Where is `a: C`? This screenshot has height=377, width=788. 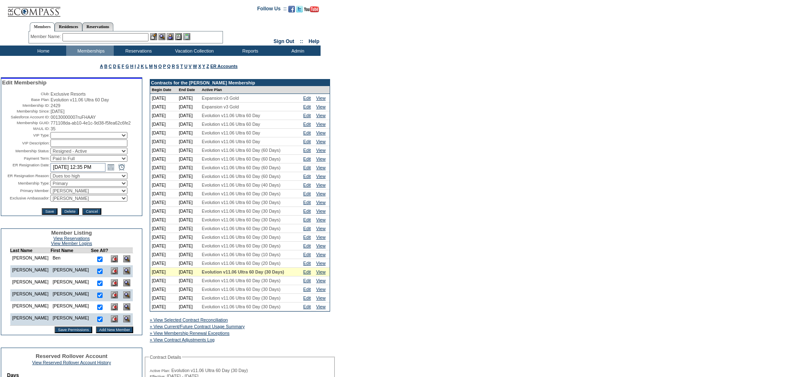 a: C is located at coordinates (110, 66).